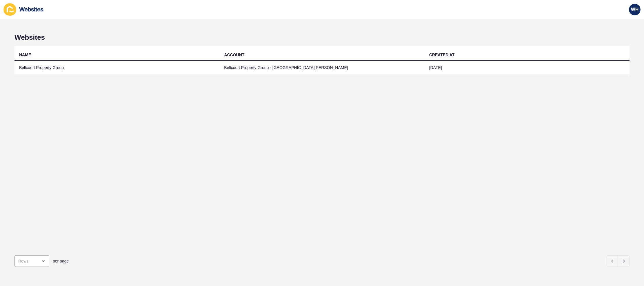 The height and width of the screenshot is (286, 644). I want to click on h1: Websites, so click(322, 37).